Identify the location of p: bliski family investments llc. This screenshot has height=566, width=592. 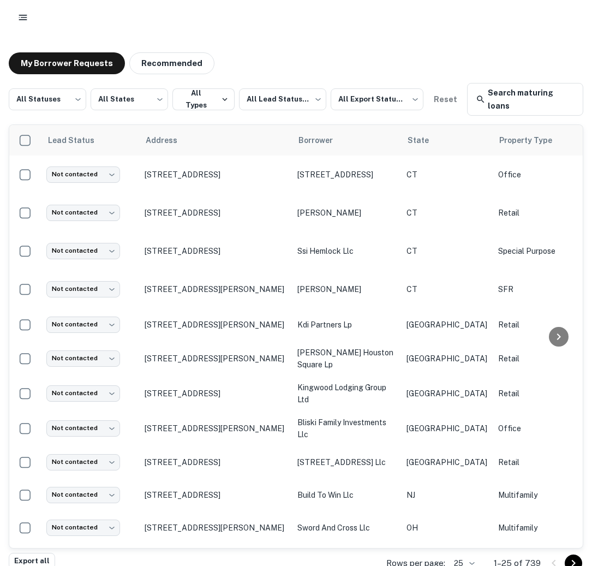
(346, 428).